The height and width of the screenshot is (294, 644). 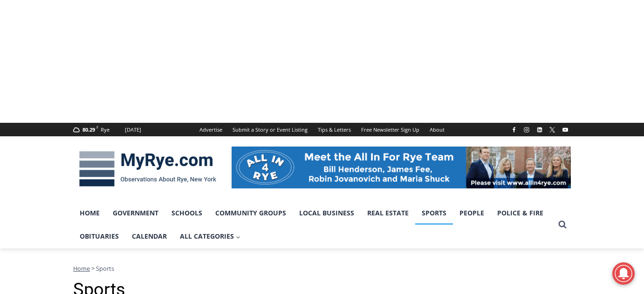 I want to click on nav: Breadcrumbs, so click(x=322, y=268).